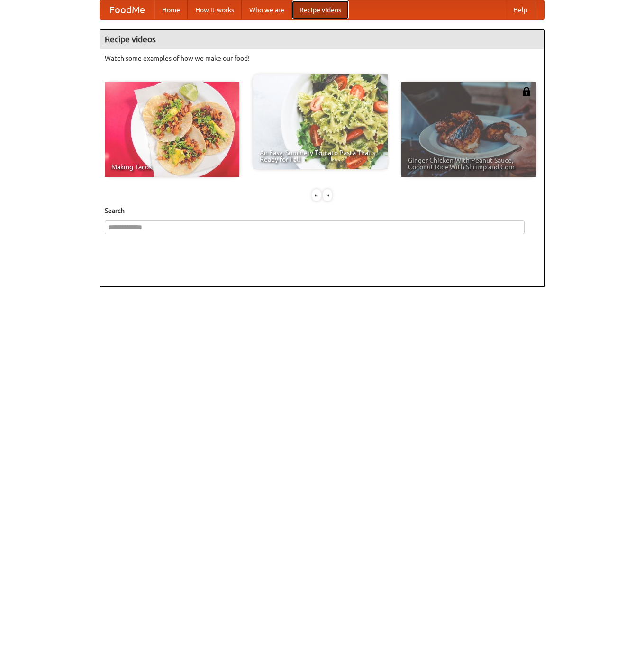  What do you see at coordinates (320, 156) in the screenshot?
I see `span: An Easy, Summery Tomato Pasta That's Ready for Fall` at bounding box center [320, 156].